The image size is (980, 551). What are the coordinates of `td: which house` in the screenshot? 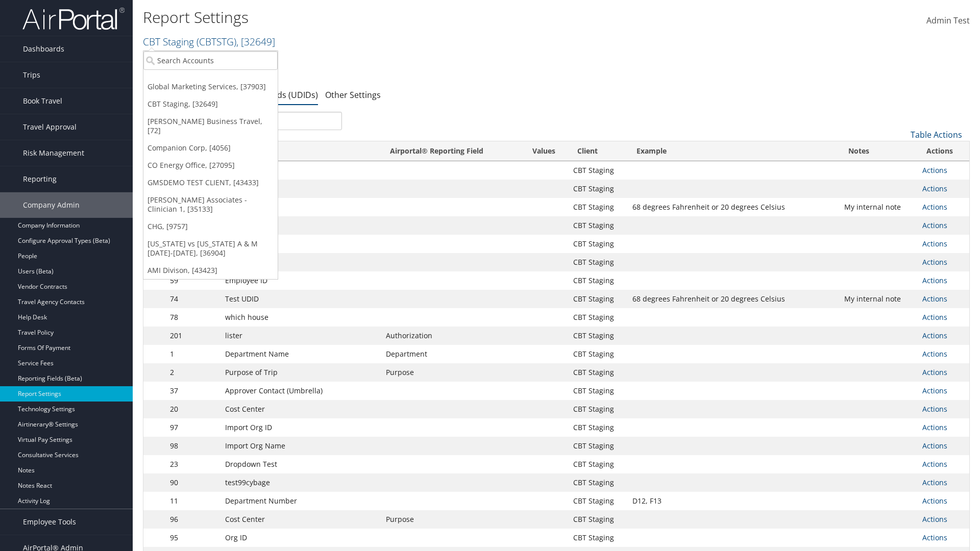 It's located at (300, 318).